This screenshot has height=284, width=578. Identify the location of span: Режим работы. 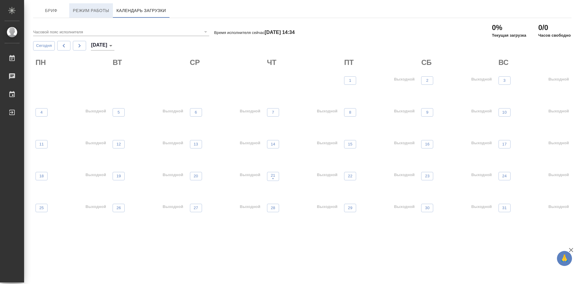
(91, 11).